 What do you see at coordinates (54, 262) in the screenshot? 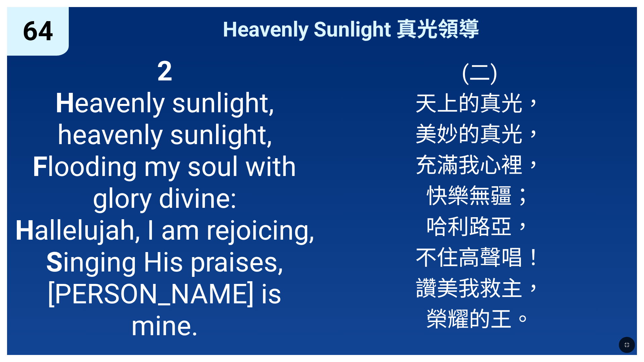
I see `b: S` at bounding box center [54, 262].